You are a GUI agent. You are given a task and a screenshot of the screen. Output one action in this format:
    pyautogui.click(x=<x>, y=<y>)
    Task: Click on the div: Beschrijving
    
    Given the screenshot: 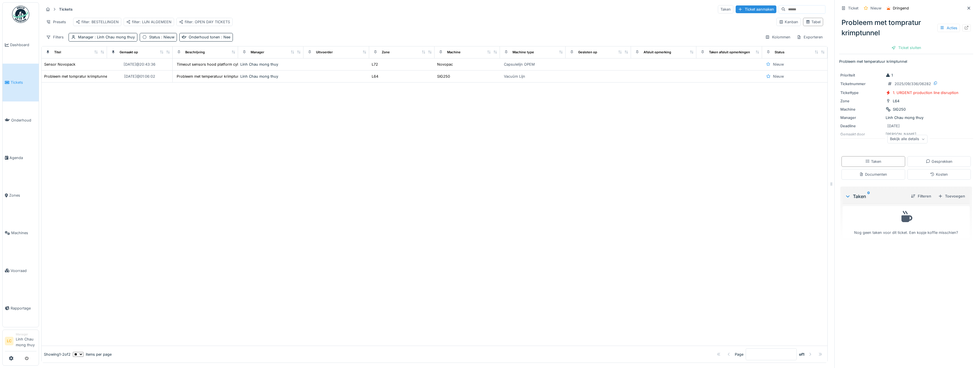 What is the action you would take?
    pyautogui.click(x=195, y=52)
    